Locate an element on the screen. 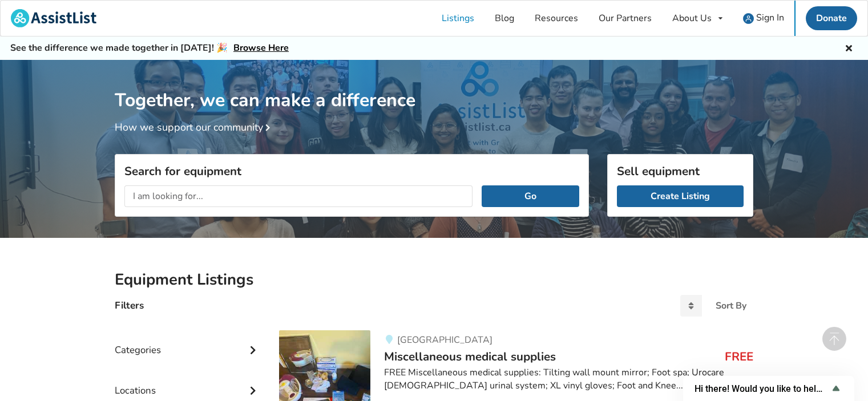  h3: Search for equipment is located at coordinates (352, 171).